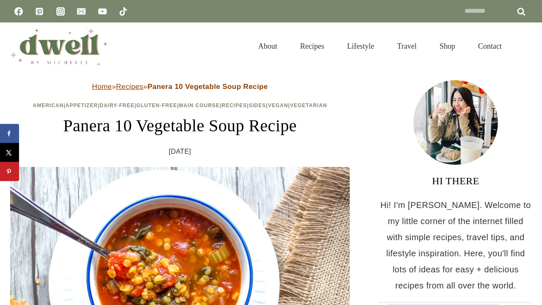 The width and height of the screenshot is (542, 305). Describe the element at coordinates (102, 11) in the screenshot. I see `a: YouTube` at that location.